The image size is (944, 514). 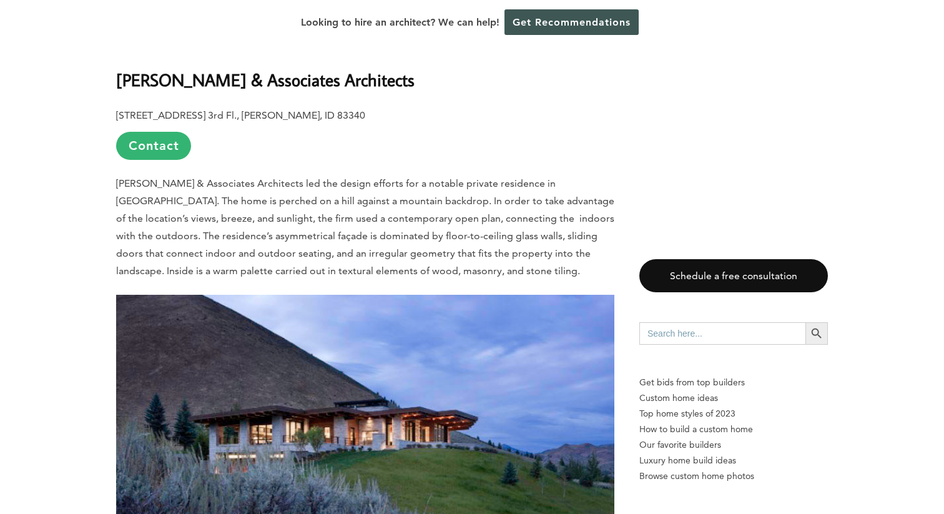 What do you see at coordinates (734, 460) in the screenshot?
I see `p: Luxury home build ideas` at bounding box center [734, 460].